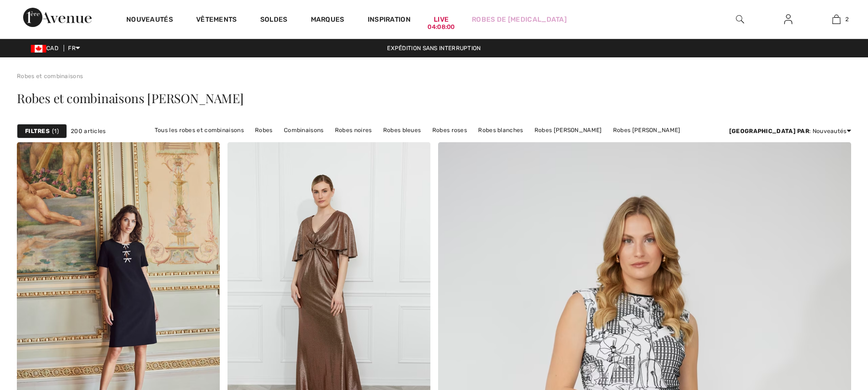 This screenshot has width=868, height=390. I want to click on span: Inspiration, so click(389, 20).